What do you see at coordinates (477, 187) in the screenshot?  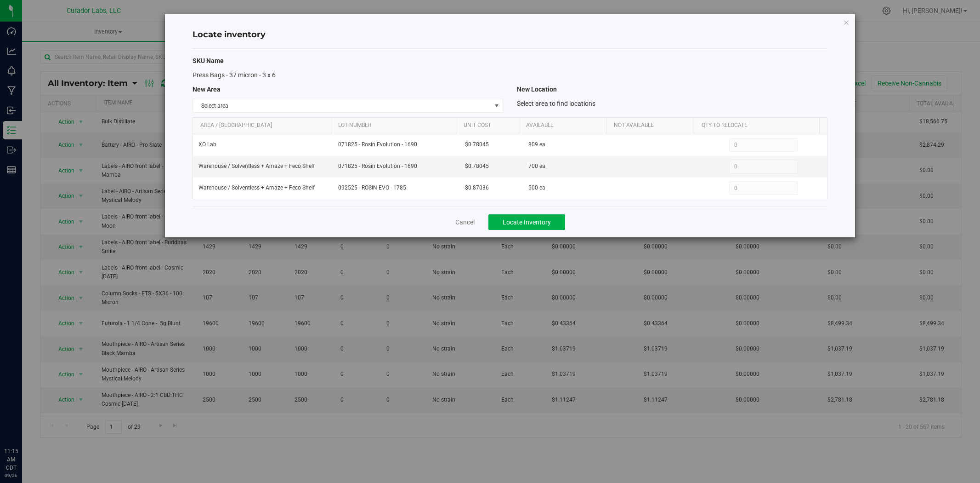 I see `span: $0.87036` at bounding box center [477, 187].